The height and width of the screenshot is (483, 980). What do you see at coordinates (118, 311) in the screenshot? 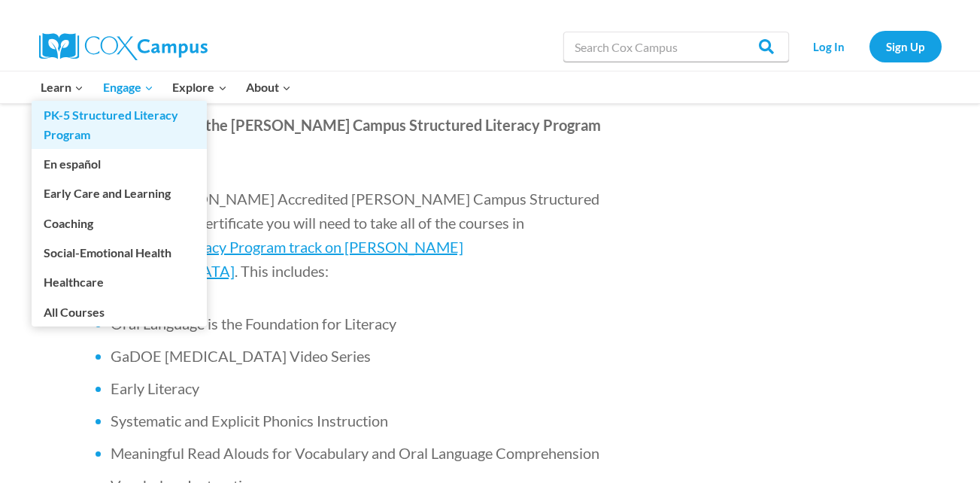
I see `a: All Courses` at bounding box center [118, 311].